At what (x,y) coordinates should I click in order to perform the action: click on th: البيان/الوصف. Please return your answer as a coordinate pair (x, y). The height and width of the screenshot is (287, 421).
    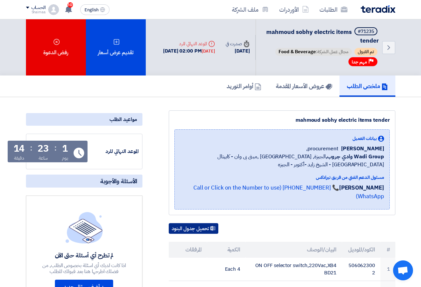
    Looking at the image, I should click on (294, 250).